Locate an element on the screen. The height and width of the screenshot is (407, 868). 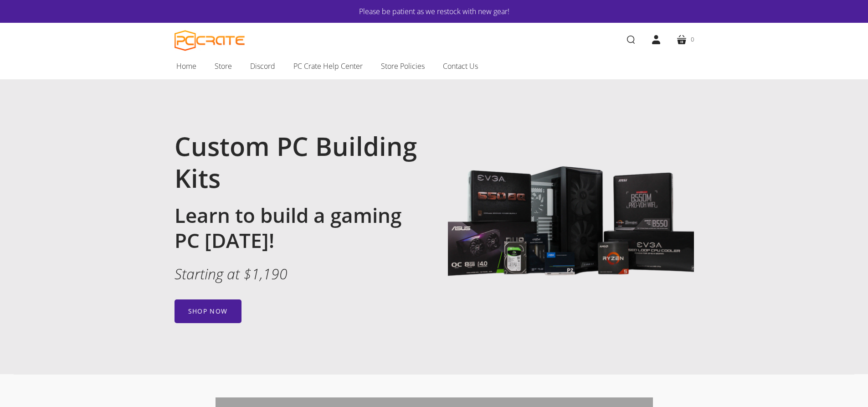
a: Discord is located at coordinates (262, 66).